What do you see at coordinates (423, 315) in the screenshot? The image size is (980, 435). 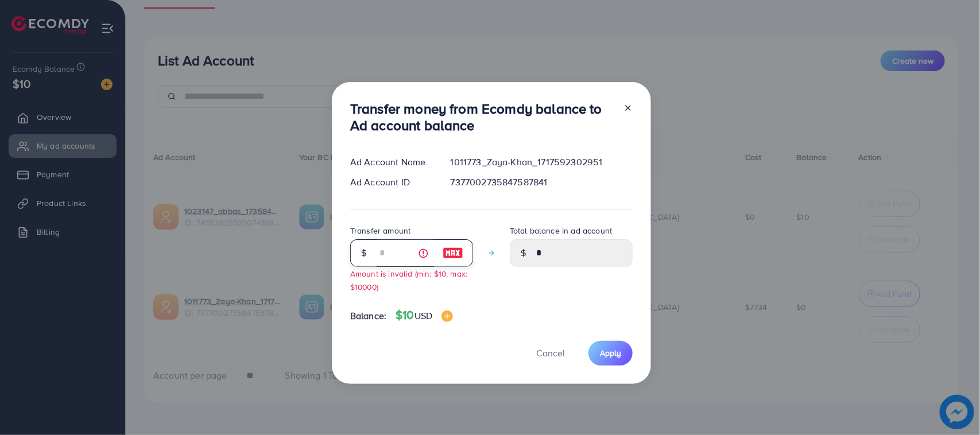 I see `span: USD` at bounding box center [423, 315].